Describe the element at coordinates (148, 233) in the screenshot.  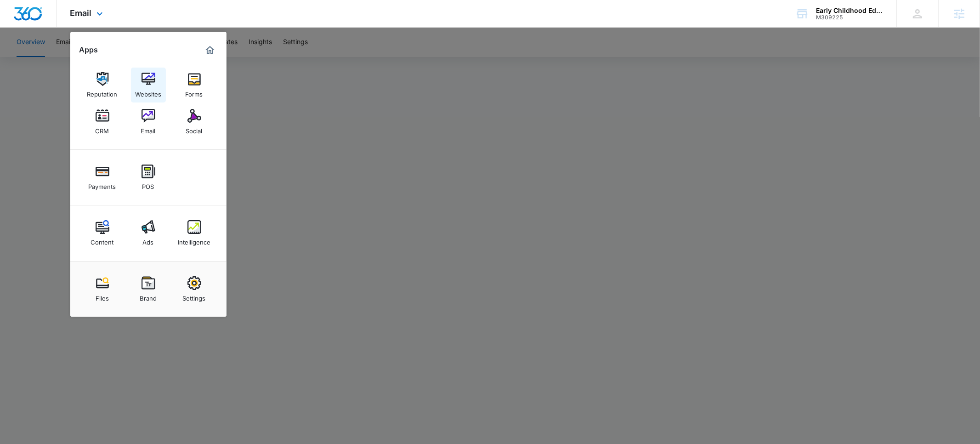
I see `a: Ads` at that location.